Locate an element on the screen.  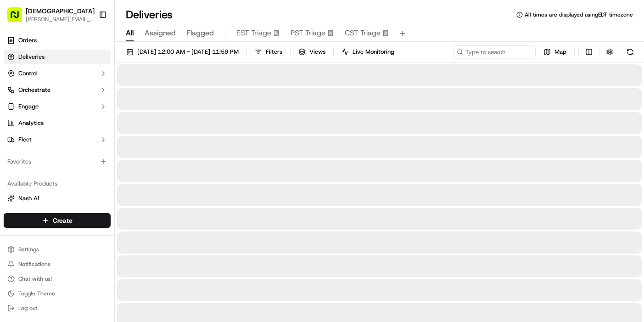
input: Type to search is located at coordinates (494, 52).